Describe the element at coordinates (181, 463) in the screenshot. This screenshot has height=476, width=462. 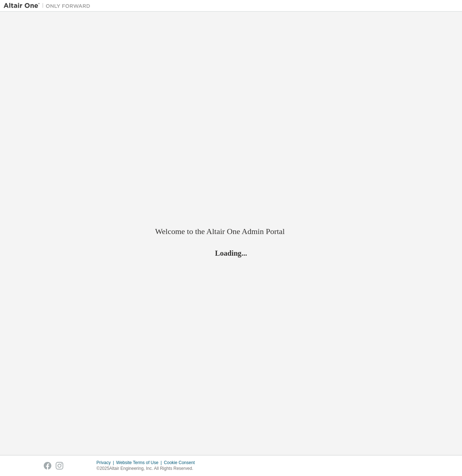
I see `div: Cookie Consent` at that location.